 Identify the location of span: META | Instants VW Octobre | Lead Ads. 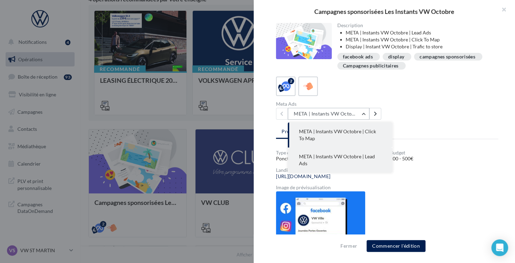
(337, 160).